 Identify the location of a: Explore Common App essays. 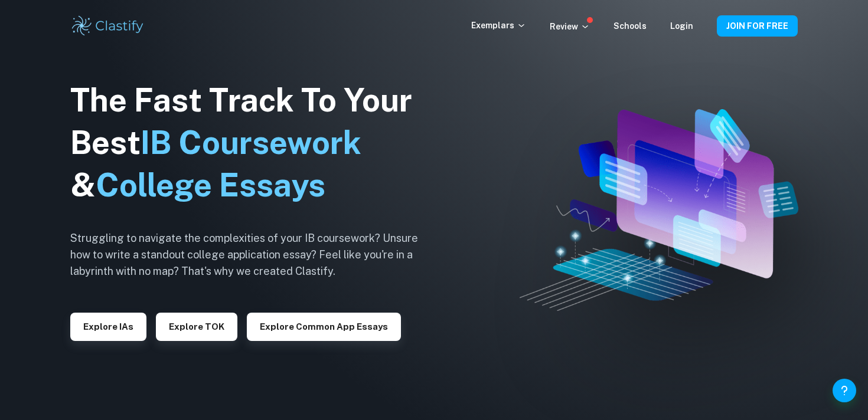
(324, 326).